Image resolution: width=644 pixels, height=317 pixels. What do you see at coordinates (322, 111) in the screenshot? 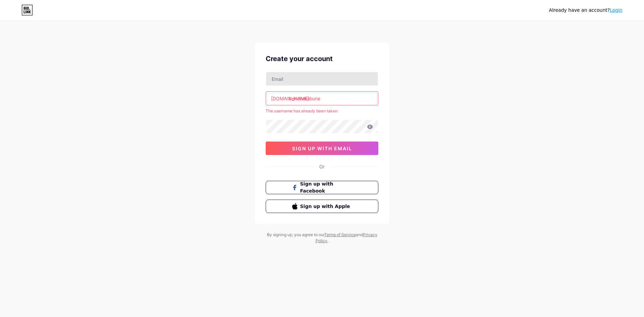
I see `div: The username has already been taken.` at bounding box center [322, 111].